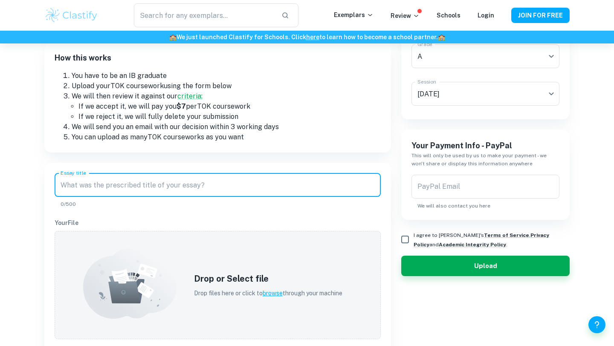  What do you see at coordinates (597, 325) in the screenshot?
I see `button: Help and Feedback` at bounding box center [597, 325].